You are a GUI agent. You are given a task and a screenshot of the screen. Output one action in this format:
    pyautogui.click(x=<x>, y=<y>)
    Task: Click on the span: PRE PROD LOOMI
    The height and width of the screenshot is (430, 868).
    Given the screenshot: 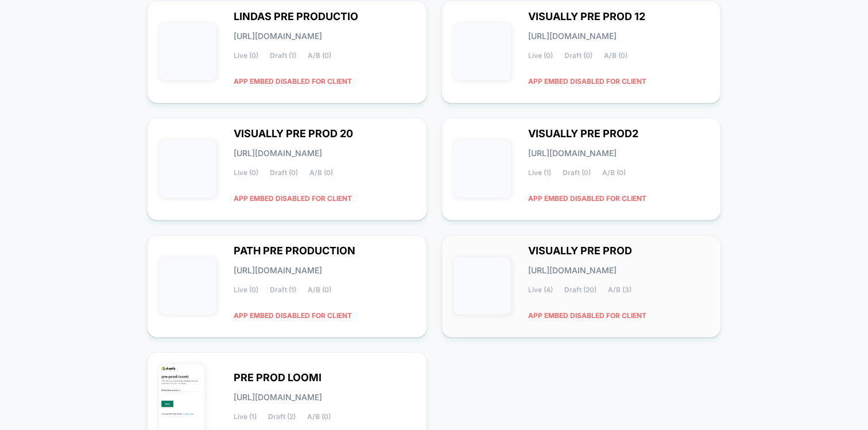 What is the action you would take?
    pyautogui.click(x=277, y=378)
    